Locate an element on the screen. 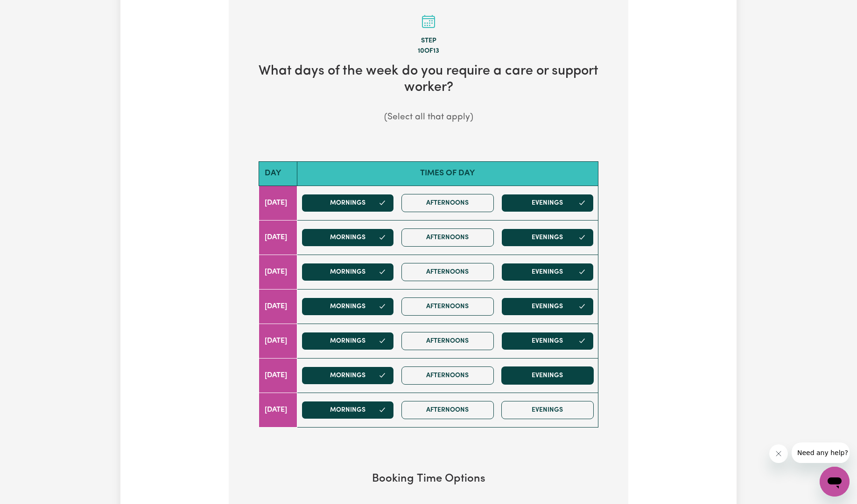 The width and height of the screenshot is (857, 504). h2: What days of the week do you require a care or support worker? is located at coordinates (429, 79).